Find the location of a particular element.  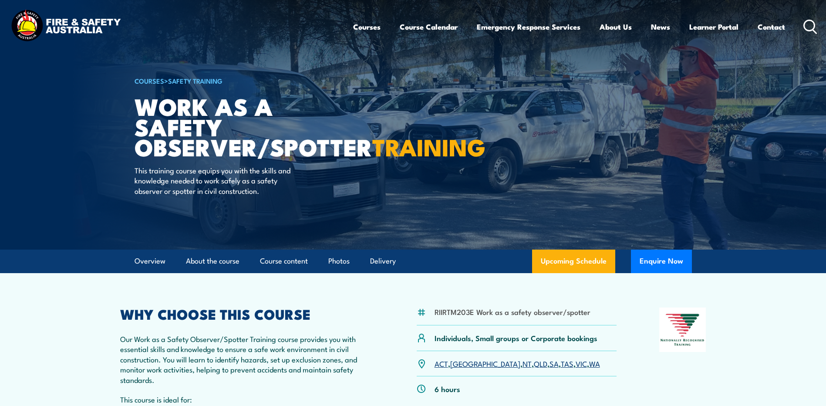

p: 6 hours is located at coordinates (447, 389).